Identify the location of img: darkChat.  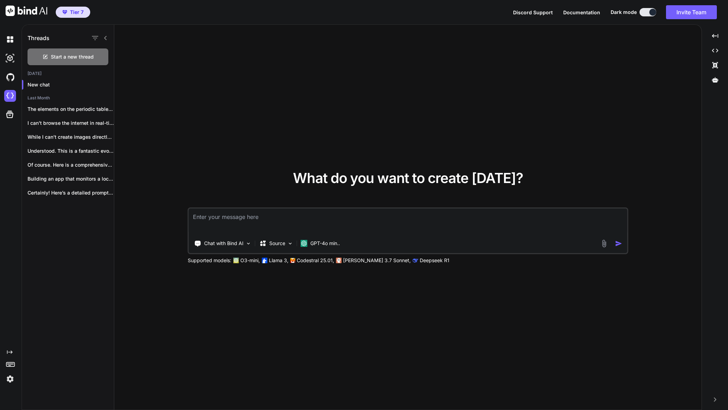
(10, 39).